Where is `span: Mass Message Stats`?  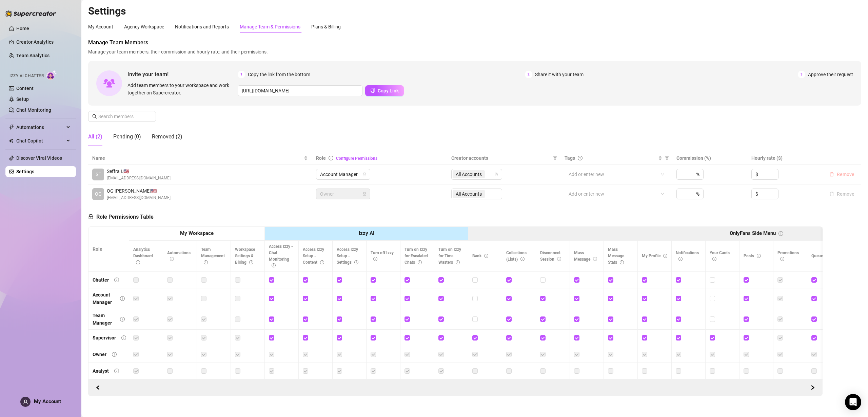
span: Mass Message Stats is located at coordinates (616, 256).